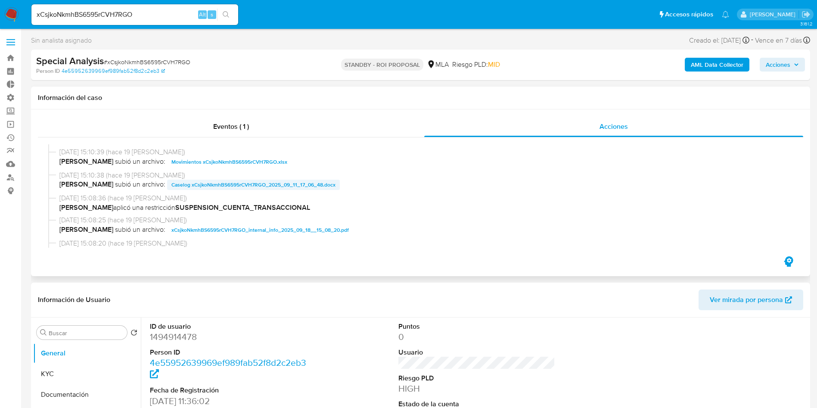 This screenshot has width=817, height=408. Describe the element at coordinates (805, 14) in the screenshot. I see `a: Salir` at that location.